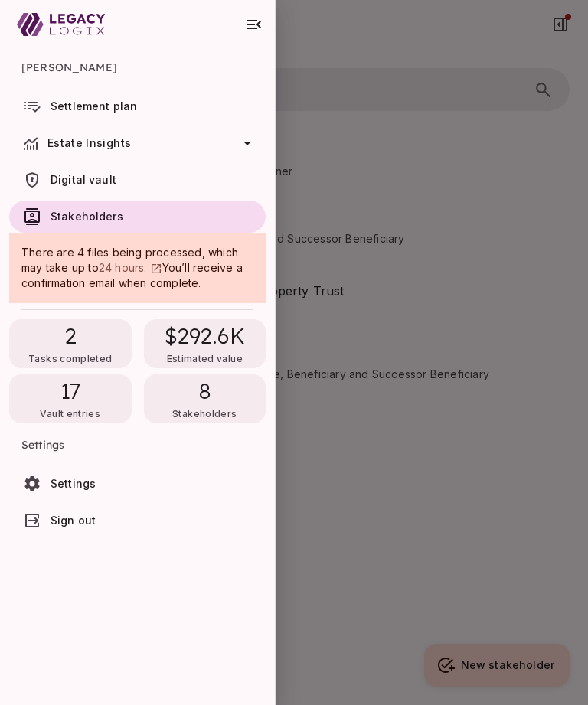  What do you see at coordinates (70, 391) in the screenshot?
I see `span: 17` at bounding box center [70, 391].